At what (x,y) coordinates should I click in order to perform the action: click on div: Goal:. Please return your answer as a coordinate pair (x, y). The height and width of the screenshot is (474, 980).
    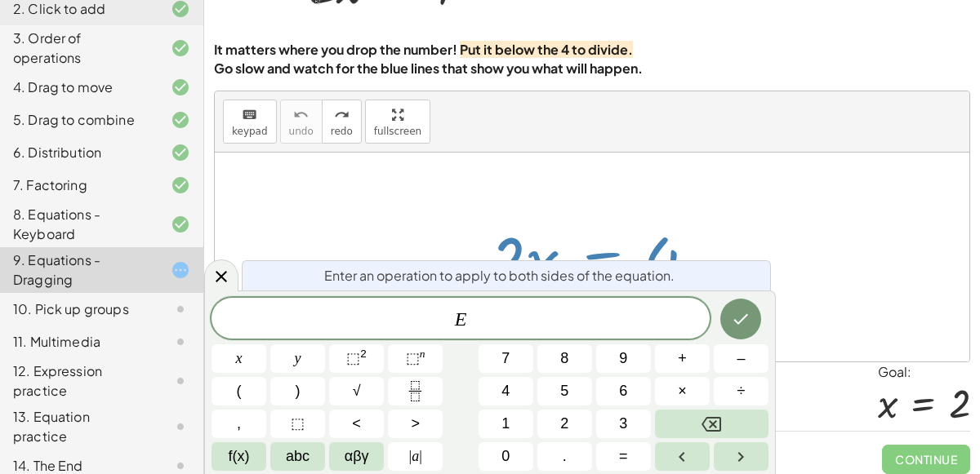
    Looking at the image, I should click on (924, 372).